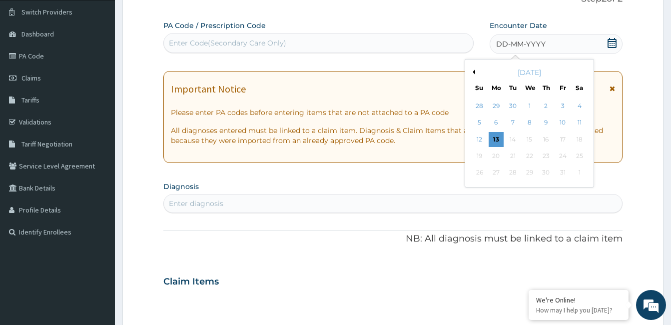 This screenshot has height=325, width=671. What do you see at coordinates (196, 203) in the screenshot?
I see `div: Enter diagnosis` at bounding box center [196, 203].